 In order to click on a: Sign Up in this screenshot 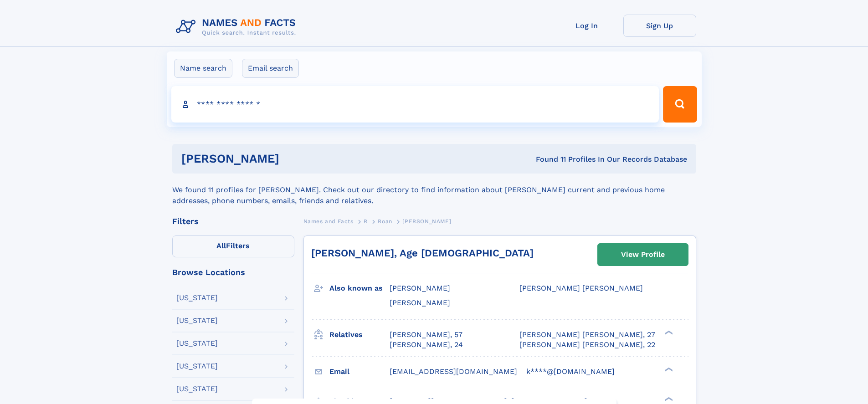, I will do `click(660, 25)`.